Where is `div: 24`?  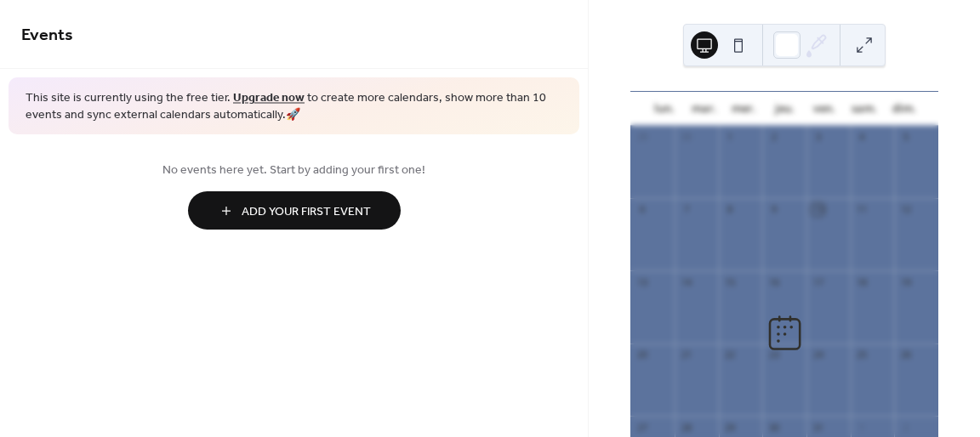 div: 24 is located at coordinates (817, 354).